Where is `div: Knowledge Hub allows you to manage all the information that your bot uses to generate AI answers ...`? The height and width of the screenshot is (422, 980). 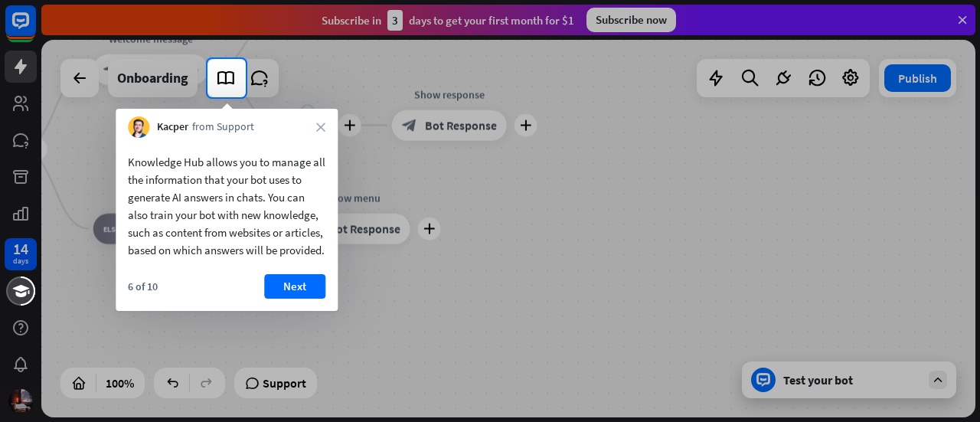 div: Knowledge Hub allows you to manage all the information that your bot uses to generate AI answers ... is located at coordinates (227, 206).